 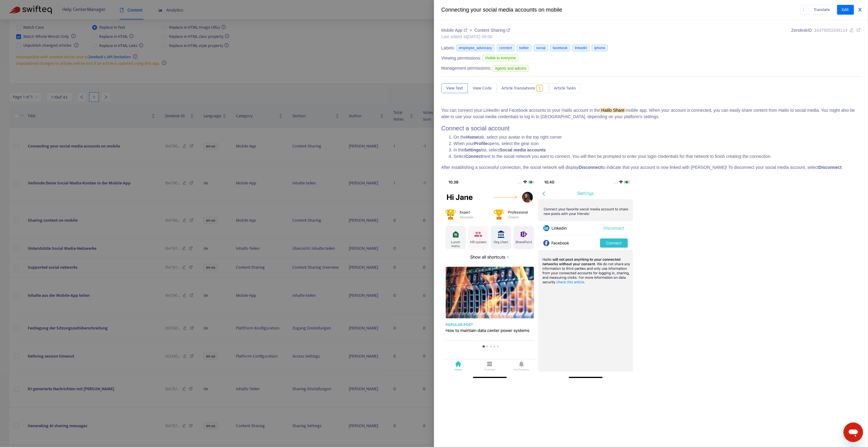 I want to click on span: Labels:, so click(x=448, y=48).